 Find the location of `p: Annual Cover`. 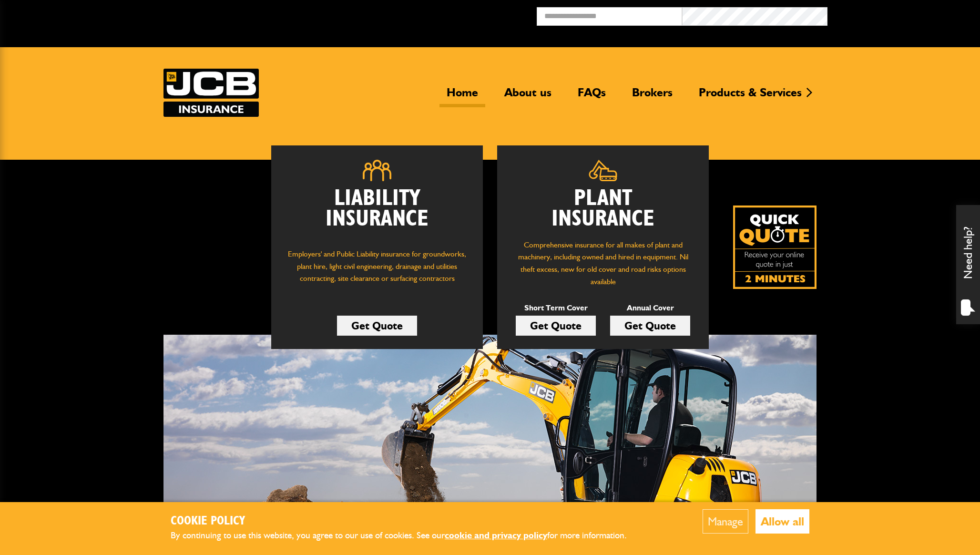

p: Annual Cover is located at coordinates (650, 308).